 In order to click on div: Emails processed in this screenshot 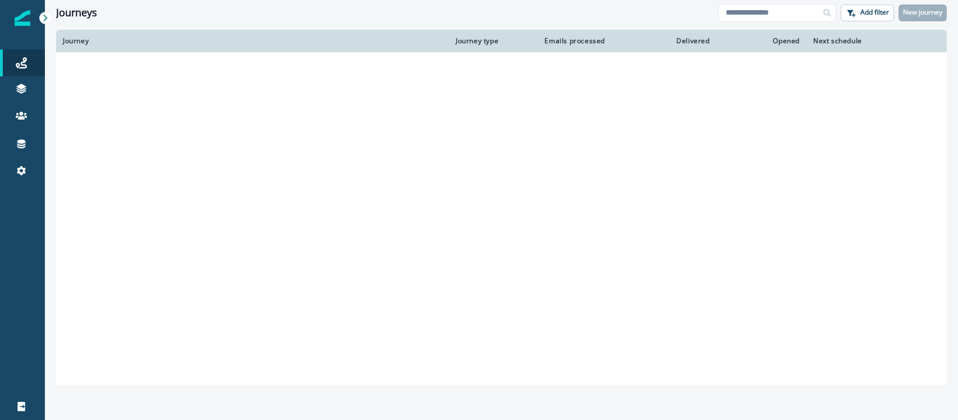, I will do `click(573, 41)`.